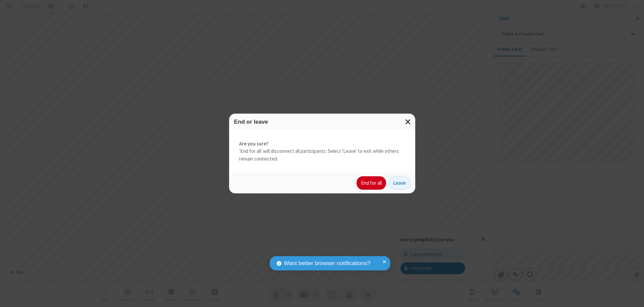 This screenshot has width=644, height=307. I want to click on button: Close modal, so click(408, 121).